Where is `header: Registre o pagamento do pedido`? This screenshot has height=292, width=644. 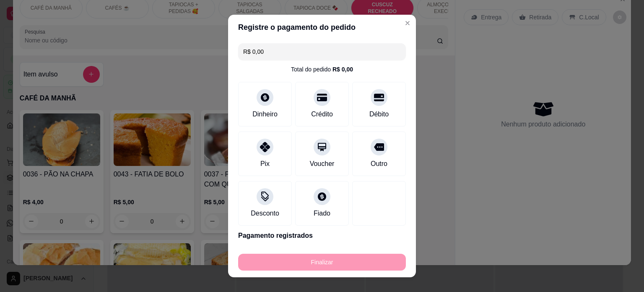
header: Registre o pagamento do pedido is located at coordinates (322, 28).